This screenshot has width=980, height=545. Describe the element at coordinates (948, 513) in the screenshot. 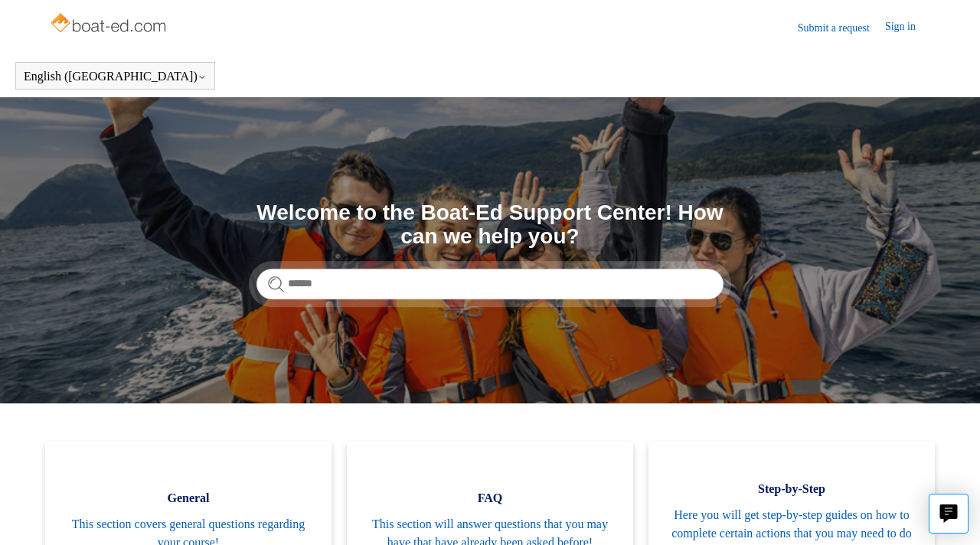

I see `button: Live chat` at that location.